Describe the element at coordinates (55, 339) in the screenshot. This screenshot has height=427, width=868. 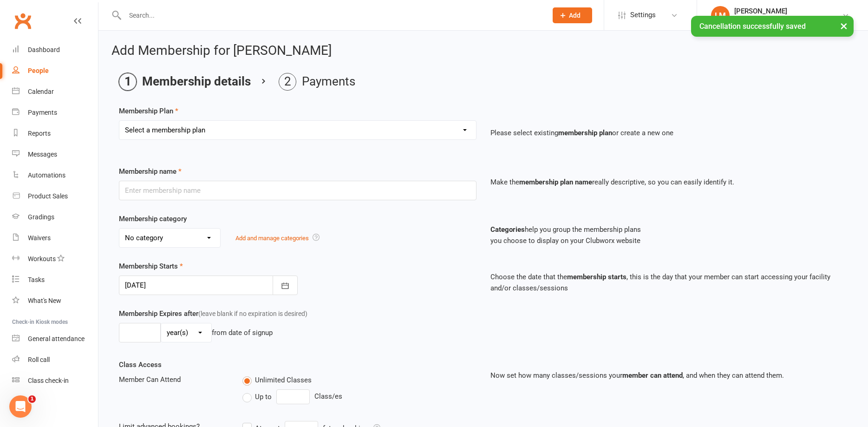
I see `a: General attendance kiosk mode` at that location.